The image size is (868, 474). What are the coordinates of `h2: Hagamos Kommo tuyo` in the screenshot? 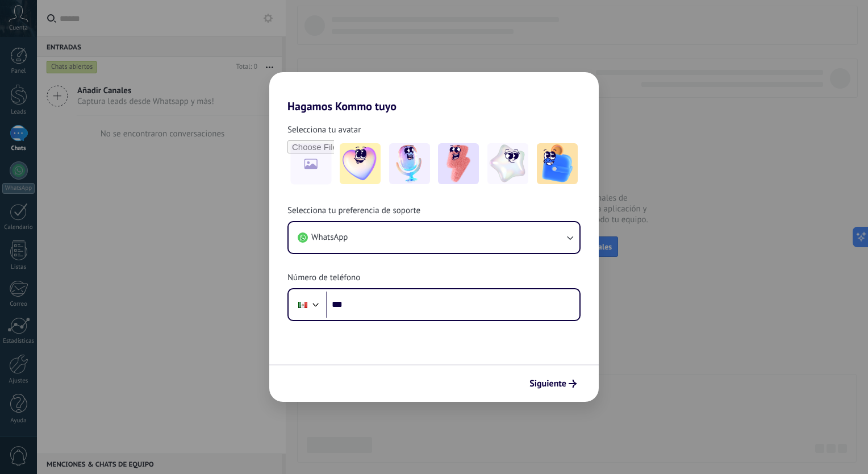 It's located at (434, 93).